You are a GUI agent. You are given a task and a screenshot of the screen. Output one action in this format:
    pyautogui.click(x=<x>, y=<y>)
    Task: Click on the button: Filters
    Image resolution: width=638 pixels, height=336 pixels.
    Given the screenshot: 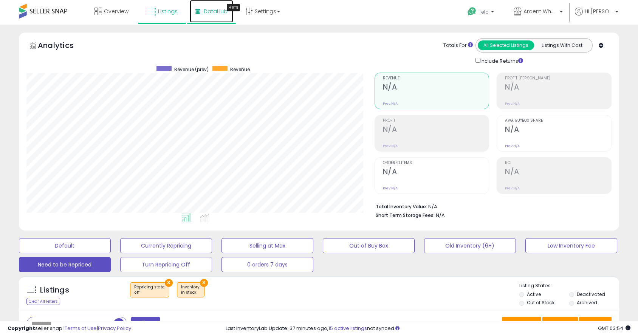 What is the action you would take?
    pyautogui.click(x=146, y=323)
    